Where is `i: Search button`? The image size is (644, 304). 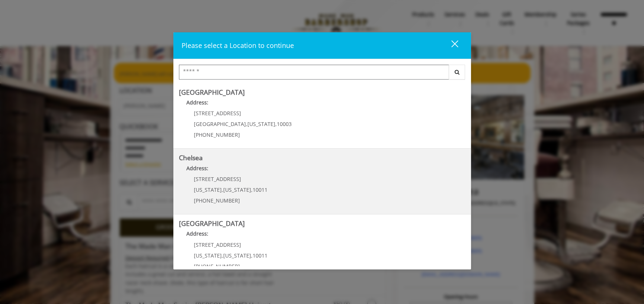
i: Search button is located at coordinates (457, 72).